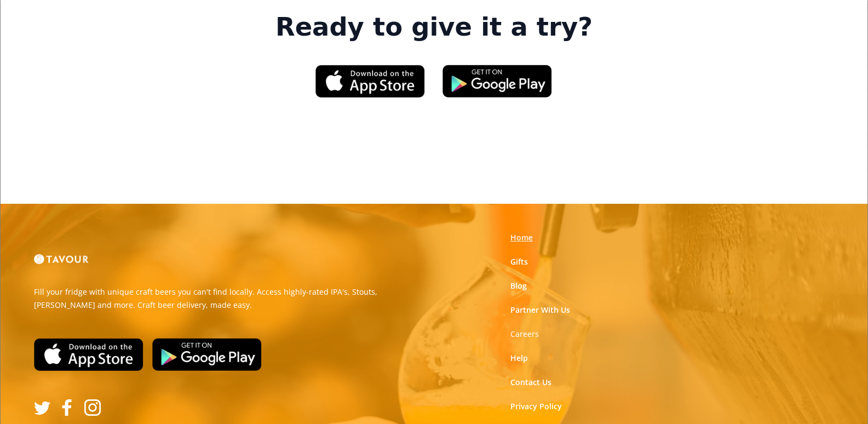 Image resolution: width=868 pixels, height=424 pixels. I want to click on a: Blog, so click(519, 286).